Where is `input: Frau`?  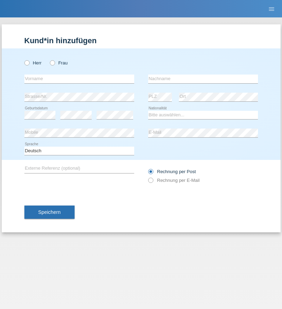
input: Frau is located at coordinates (52, 62).